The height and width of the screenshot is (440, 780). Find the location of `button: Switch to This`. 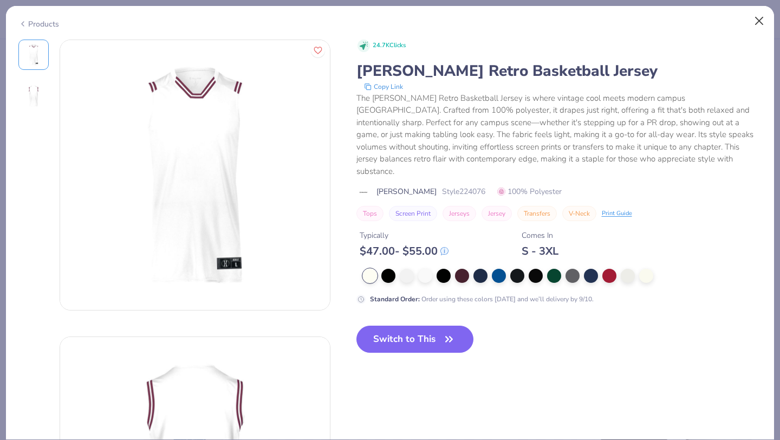

button: Switch to This is located at coordinates (415, 339).